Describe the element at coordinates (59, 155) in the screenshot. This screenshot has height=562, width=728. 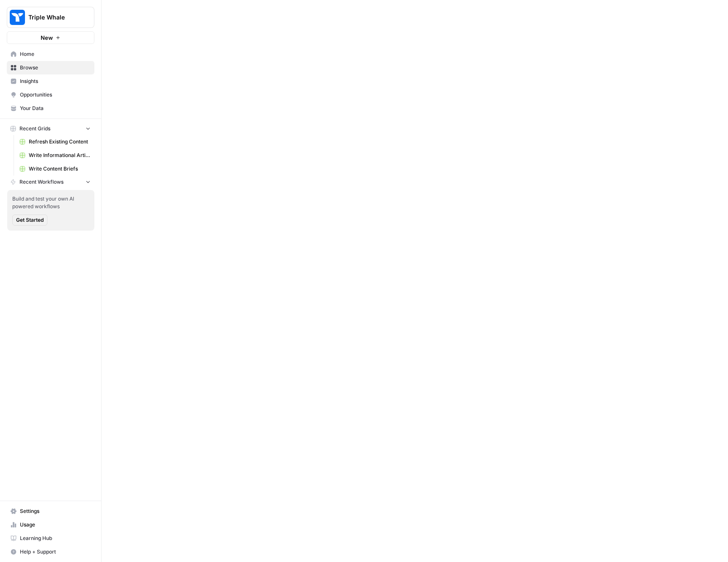
I see `span: Write Informational Article` at that location.